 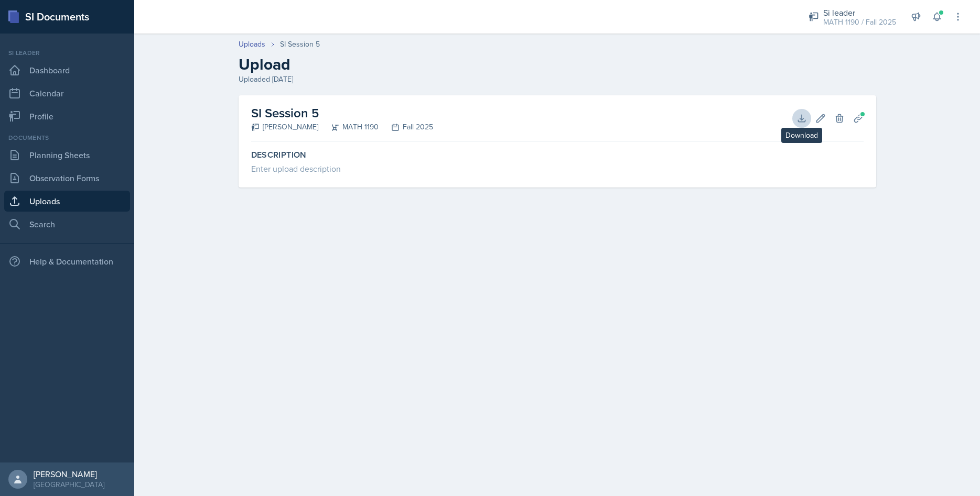 What do you see at coordinates (557, 169) in the screenshot?
I see `div: Enter upload description` at bounding box center [557, 169].